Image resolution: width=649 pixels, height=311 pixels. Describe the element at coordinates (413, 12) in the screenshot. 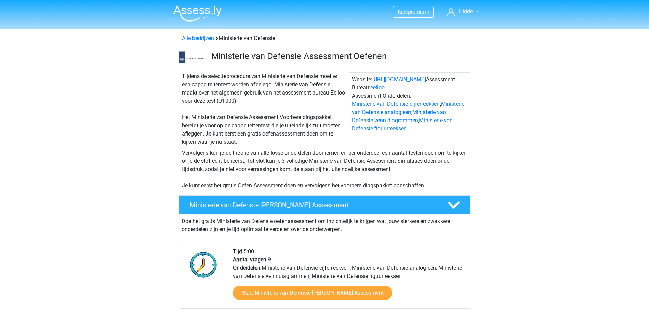

I see `a: Kiespremium` at that location.